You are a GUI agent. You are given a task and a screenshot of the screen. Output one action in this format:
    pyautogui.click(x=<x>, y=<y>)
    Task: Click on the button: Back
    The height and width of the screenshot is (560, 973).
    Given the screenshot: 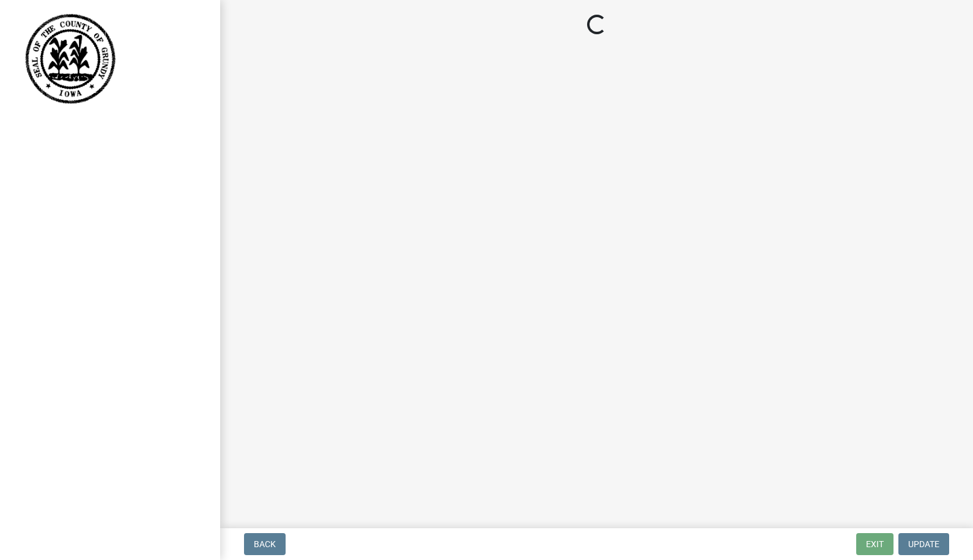 What is the action you would take?
    pyautogui.click(x=265, y=544)
    